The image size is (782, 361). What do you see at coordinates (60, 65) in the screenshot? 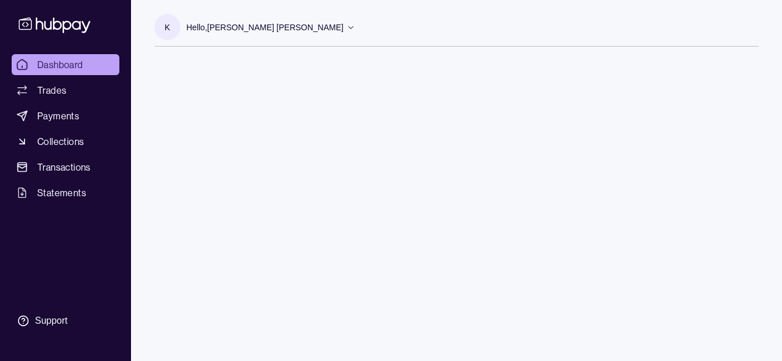
I see `span: Dashboard` at bounding box center [60, 65].